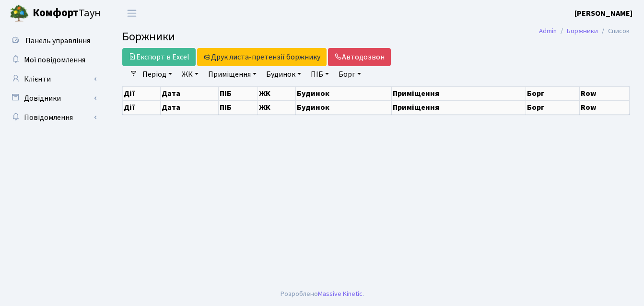  I want to click on a: Massive Kinetic, so click(340, 294).